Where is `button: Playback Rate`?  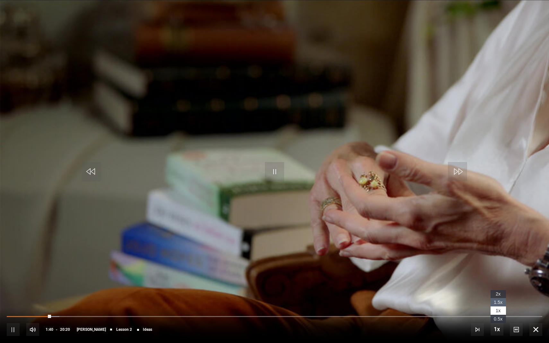 button: Playback Rate is located at coordinates (497, 329).